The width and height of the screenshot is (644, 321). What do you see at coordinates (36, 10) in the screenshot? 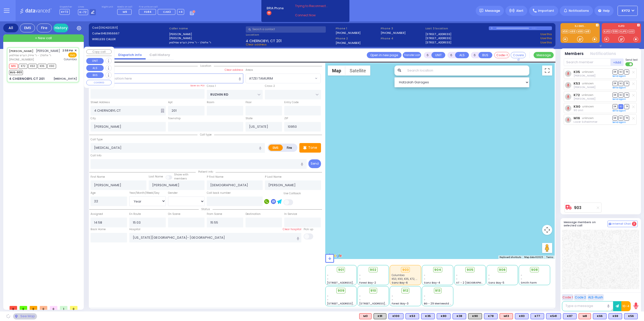
I see `img: Logo` at bounding box center [36, 10].